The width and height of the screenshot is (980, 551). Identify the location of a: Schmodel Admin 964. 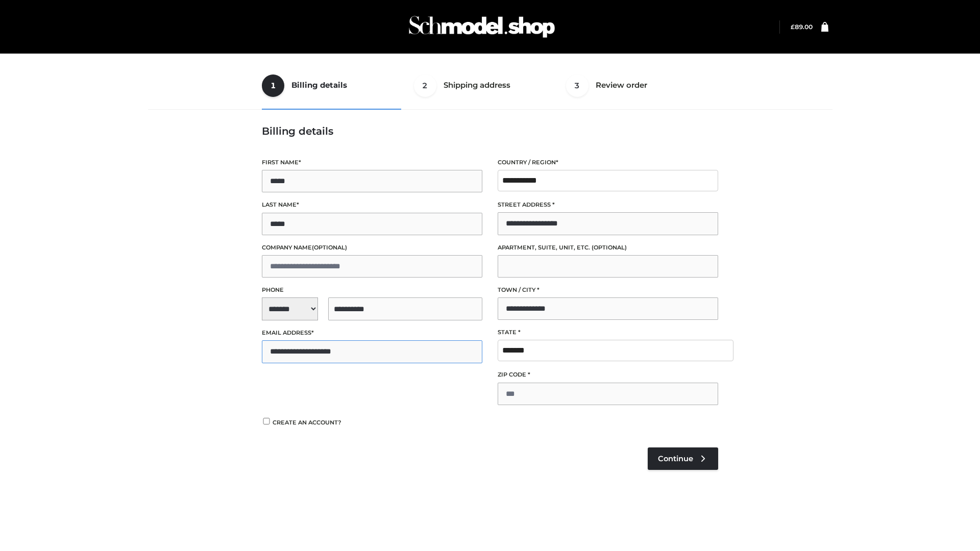
(481, 26).